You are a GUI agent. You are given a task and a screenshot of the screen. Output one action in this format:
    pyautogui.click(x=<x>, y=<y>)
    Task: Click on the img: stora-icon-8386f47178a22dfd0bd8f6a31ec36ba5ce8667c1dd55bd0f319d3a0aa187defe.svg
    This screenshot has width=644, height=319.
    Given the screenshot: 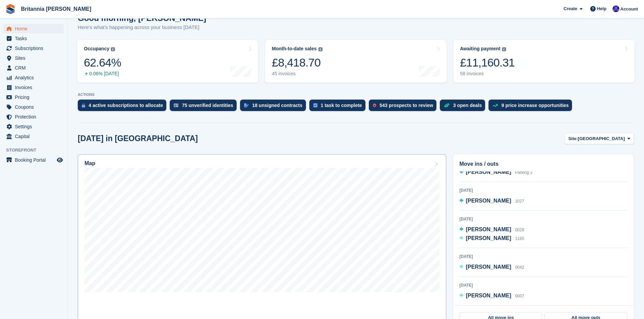 What is the action you would take?
    pyautogui.click(x=10, y=9)
    